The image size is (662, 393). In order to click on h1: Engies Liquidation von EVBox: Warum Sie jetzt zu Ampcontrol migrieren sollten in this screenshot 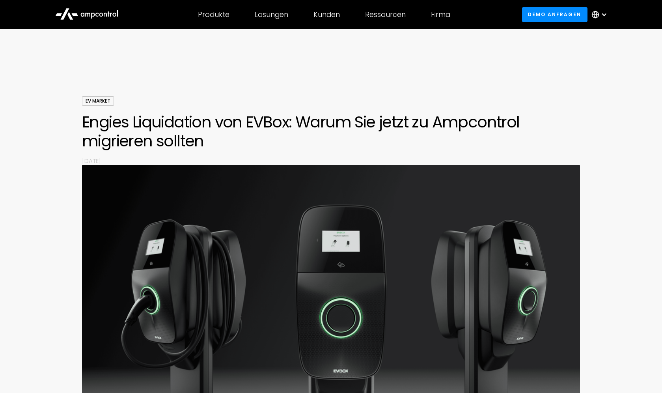, I will do `click(331, 131)`.